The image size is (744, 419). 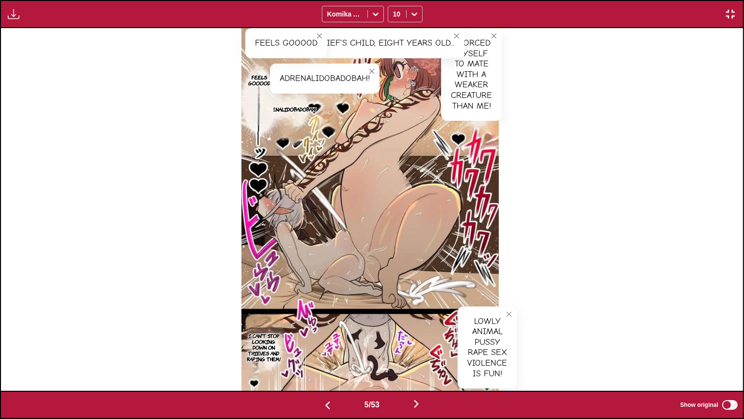 What do you see at coordinates (328, 405) in the screenshot?
I see `img: Previous page` at bounding box center [328, 405].